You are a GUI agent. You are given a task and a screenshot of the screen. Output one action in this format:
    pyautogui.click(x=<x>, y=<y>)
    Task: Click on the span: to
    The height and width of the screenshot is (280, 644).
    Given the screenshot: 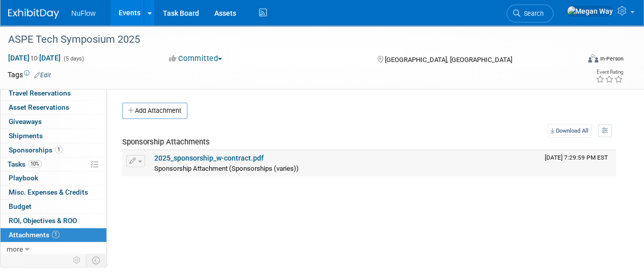 What is the action you would take?
    pyautogui.click(x=34, y=58)
    